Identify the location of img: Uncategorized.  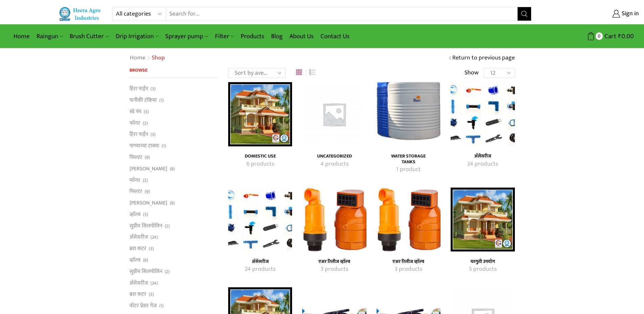
(334, 114).